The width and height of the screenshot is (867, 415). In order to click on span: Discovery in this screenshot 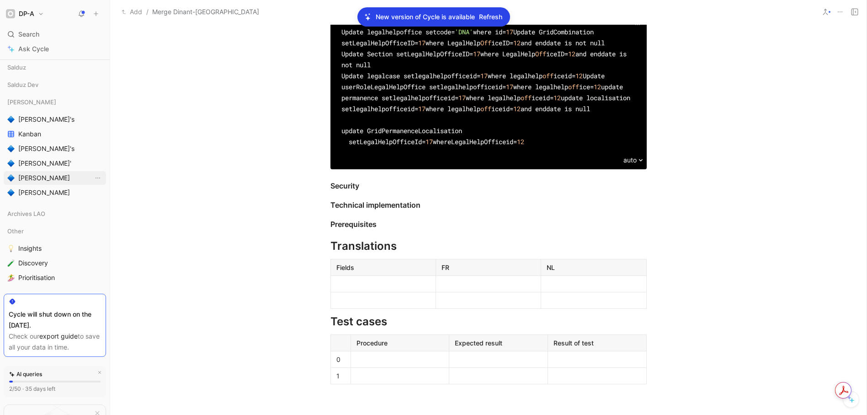, I will do `click(33, 263)`.